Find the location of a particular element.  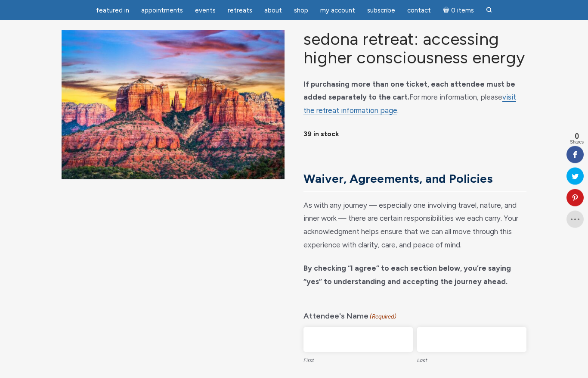

span: Appointments is located at coordinates (162, 11).